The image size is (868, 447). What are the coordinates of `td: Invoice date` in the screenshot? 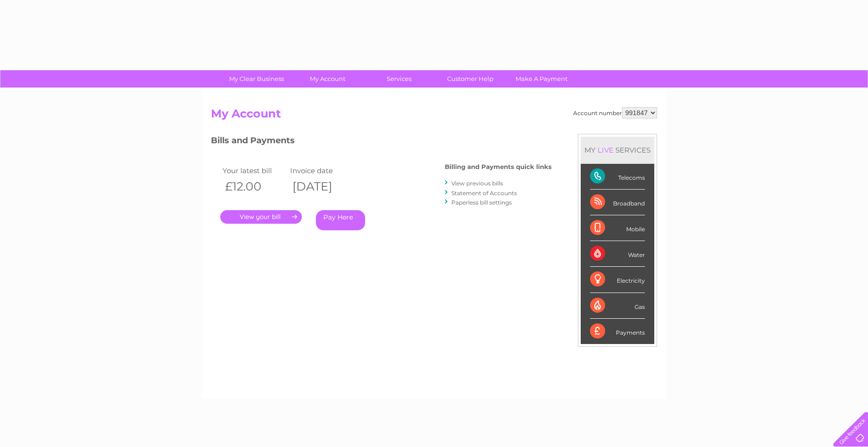 It's located at (322, 170).